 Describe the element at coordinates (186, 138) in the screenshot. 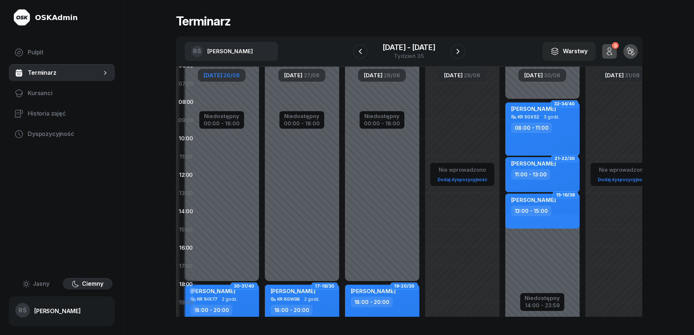

I see `div: 10:00` at that location.